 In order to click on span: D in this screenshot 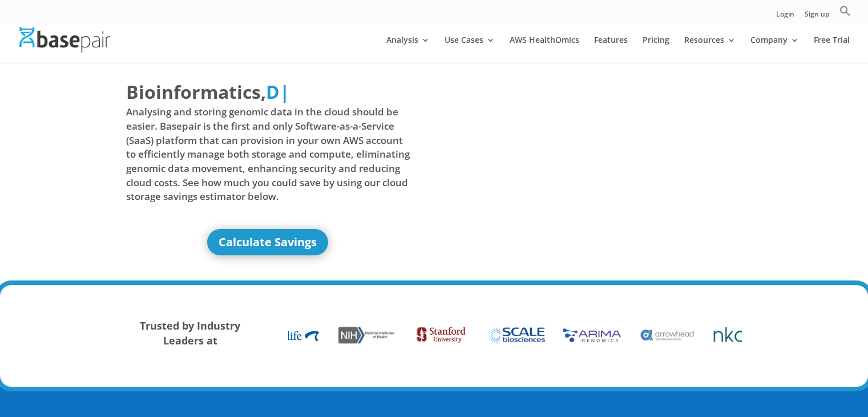, I will do `click(273, 92)`.